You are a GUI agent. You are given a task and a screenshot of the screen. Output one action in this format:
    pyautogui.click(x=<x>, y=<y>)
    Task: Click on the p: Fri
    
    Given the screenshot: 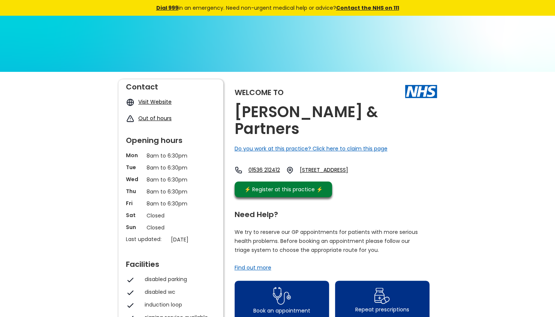 What is the action you would take?
    pyautogui.click(x=134, y=203)
    